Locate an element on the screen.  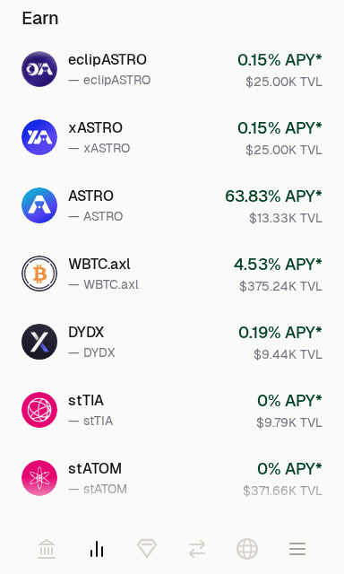
a: DYDXDYDX— DYDX0.19% APY*$9.44K TVL is located at coordinates (172, 342).